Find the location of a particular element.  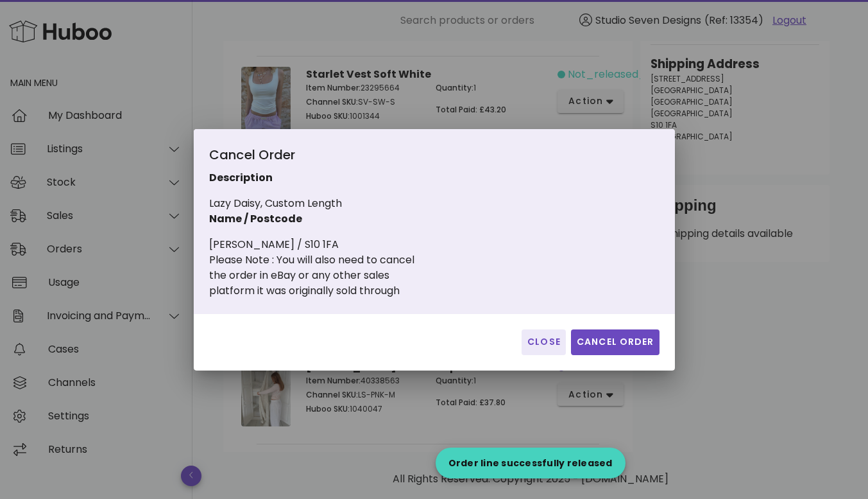

span: Close is located at coordinates (543, 342).